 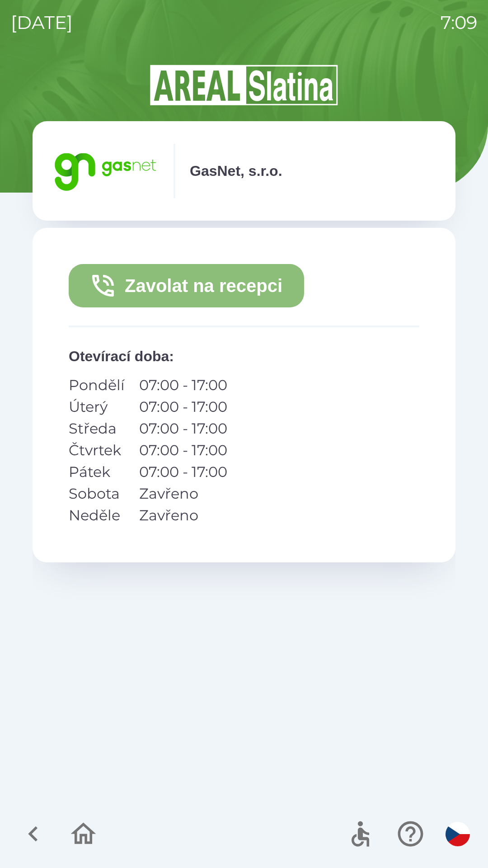 What do you see at coordinates (97, 429) in the screenshot?
I see `p: Středa` at bounding box center [97, 429].